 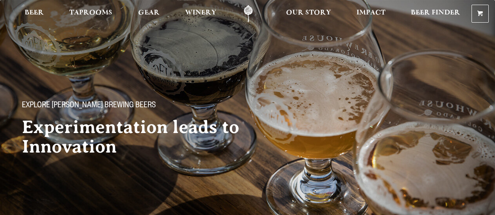 What do you see at coordinates (201, 14) in the screenshot?
I see `a: Winery` at bounding box center [201, 14].